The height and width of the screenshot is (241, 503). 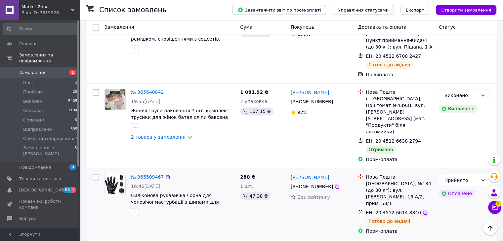 I want to click on span: ЕН: 20 4512 6708 2427, so click(x=393, y=56).